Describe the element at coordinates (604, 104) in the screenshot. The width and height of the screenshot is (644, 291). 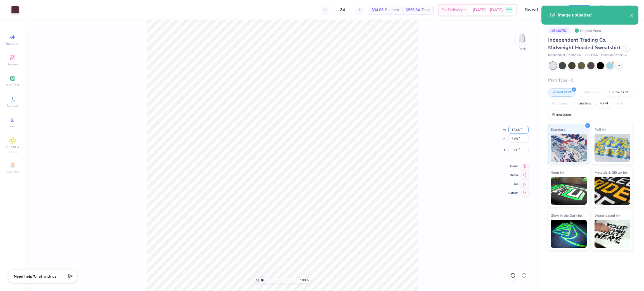
I see `div: Vinyl` at that location.